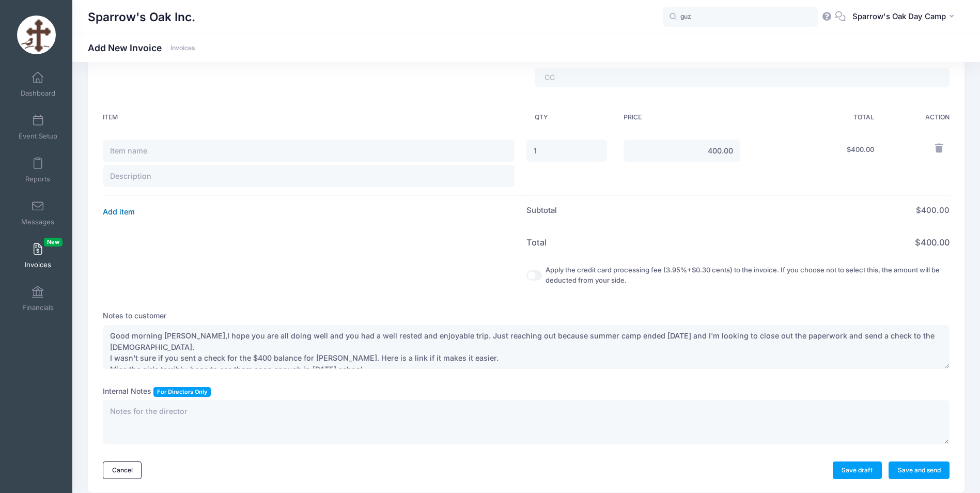 The image size is (980, 493). What do you see at coordinates (308, 151) in the screenshot?
I see `input: Item name` at bounding box center [308, 151].